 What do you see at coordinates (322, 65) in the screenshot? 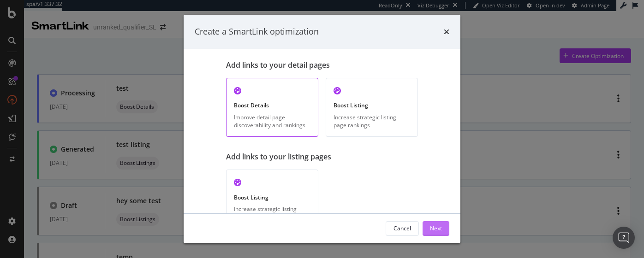
I see `div: Add links to your detail pages` at bounding box center [322, 65].